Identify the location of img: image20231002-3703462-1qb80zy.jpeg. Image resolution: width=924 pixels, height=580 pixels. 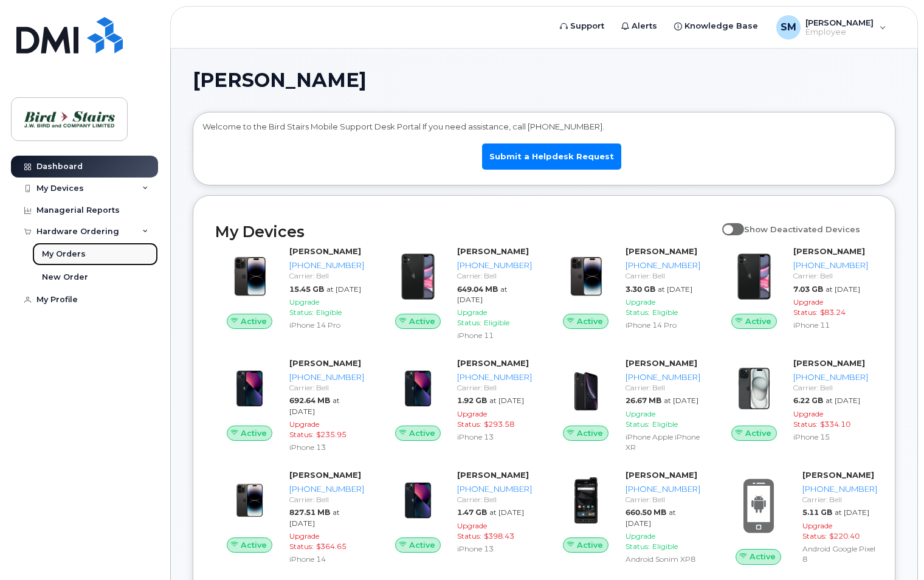
(586, 389).